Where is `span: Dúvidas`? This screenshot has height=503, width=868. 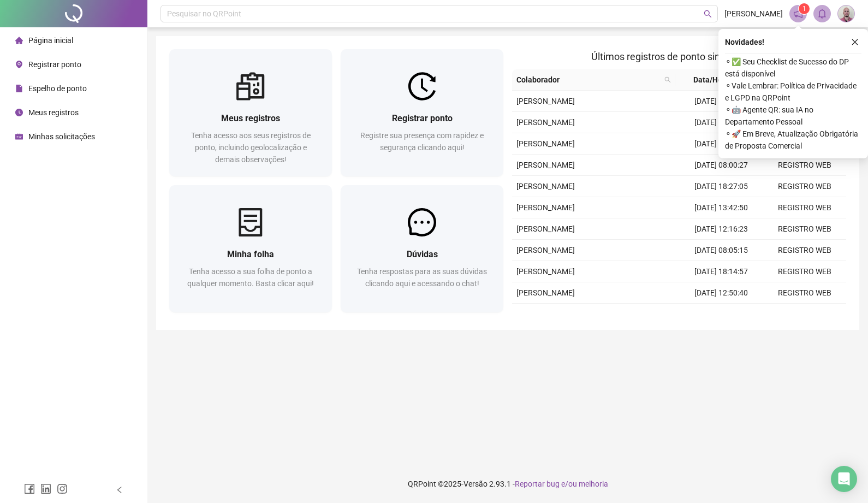
span: Dúvidas is located at coordinates (422, 254).